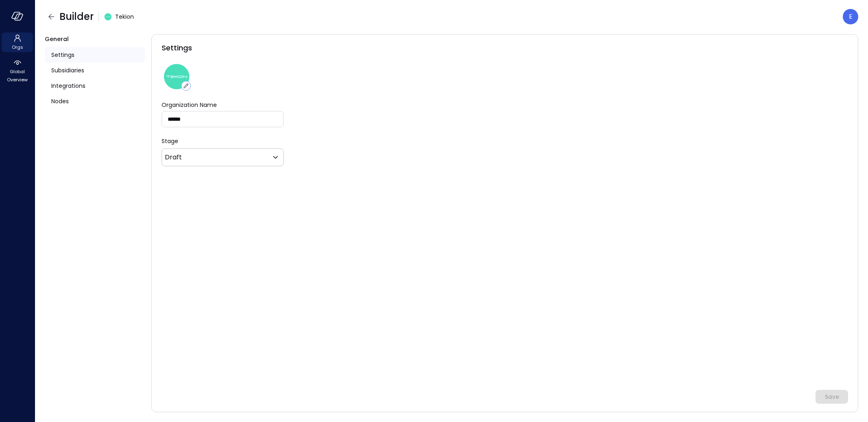 The width and height of the screenshot is (868, 422). What do you see at coordinates (95, 55) in the screenshot?
I see `div: Settings` at bounding box center [95, 55].